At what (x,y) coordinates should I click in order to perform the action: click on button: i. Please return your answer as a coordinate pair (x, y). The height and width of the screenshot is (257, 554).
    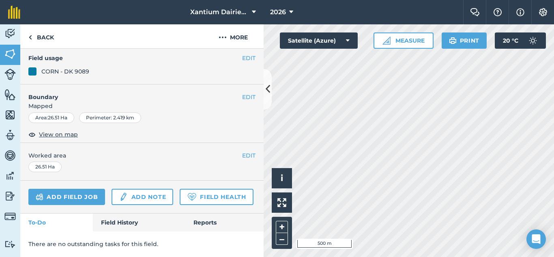
    Looking at the image, I should click on (282, 178).